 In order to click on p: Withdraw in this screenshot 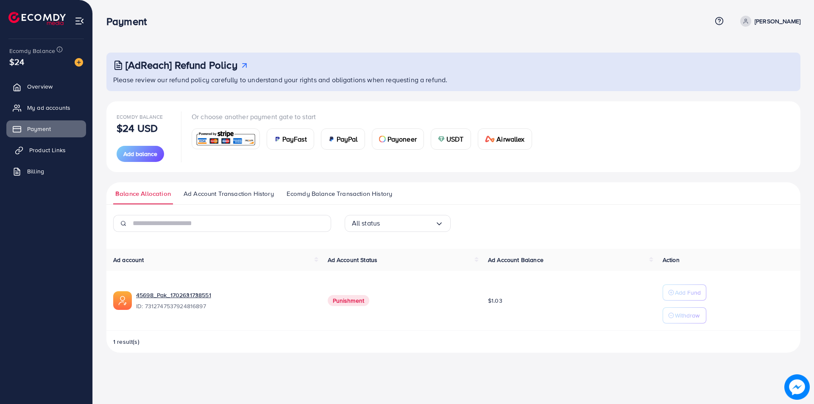, I will do `click(687, 316)`.